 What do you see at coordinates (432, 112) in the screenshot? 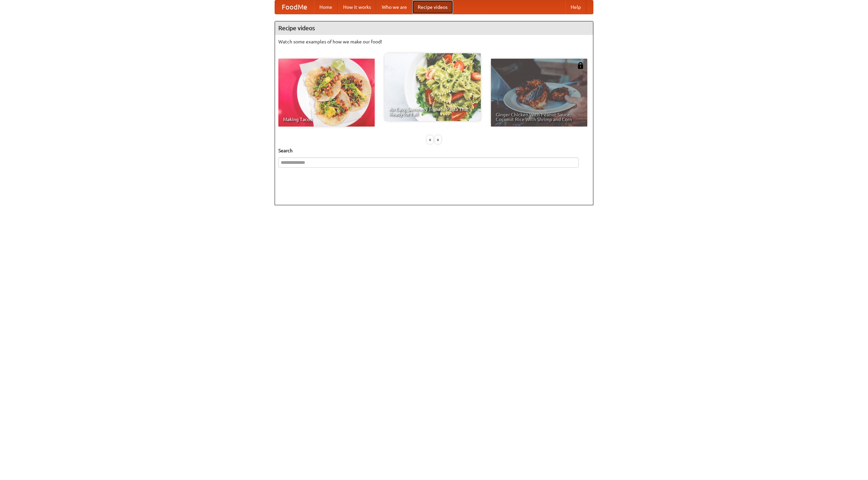
I see `span: An Easy, Summery Tomato Pasta That's Ready for Fall` at bounding box center [432, 112].